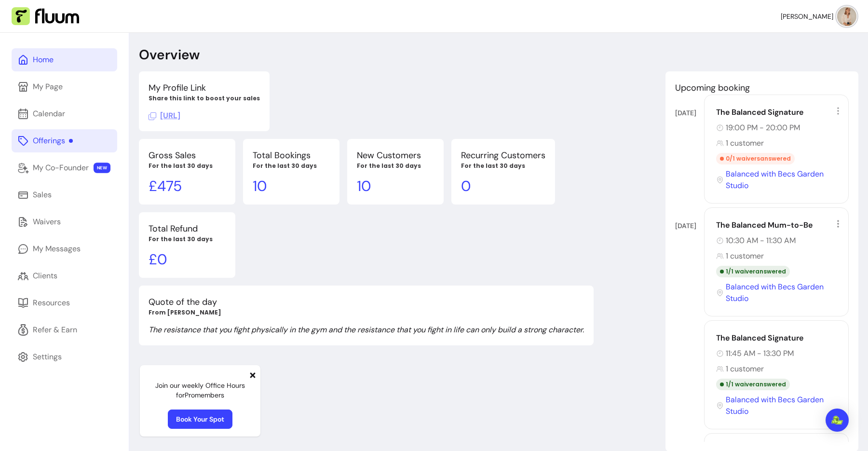 The width and height of the screenshot is (868, 451). What do you see at coordinates (396, 156) in the screenshot?
I see `p: New Customers` at bounding box center [396, 156].